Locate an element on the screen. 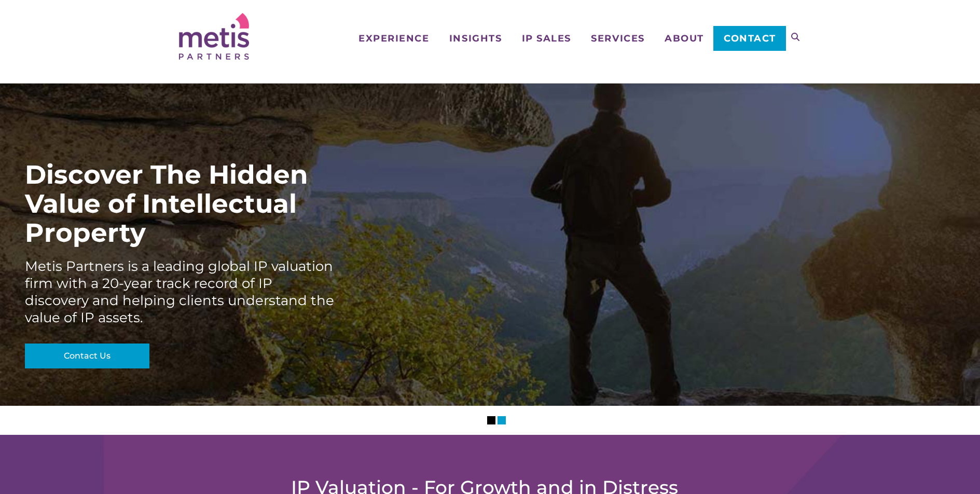 This screenshot has height=494, width=980. li: Slider Page 1 is located at coordinates (491, 421).